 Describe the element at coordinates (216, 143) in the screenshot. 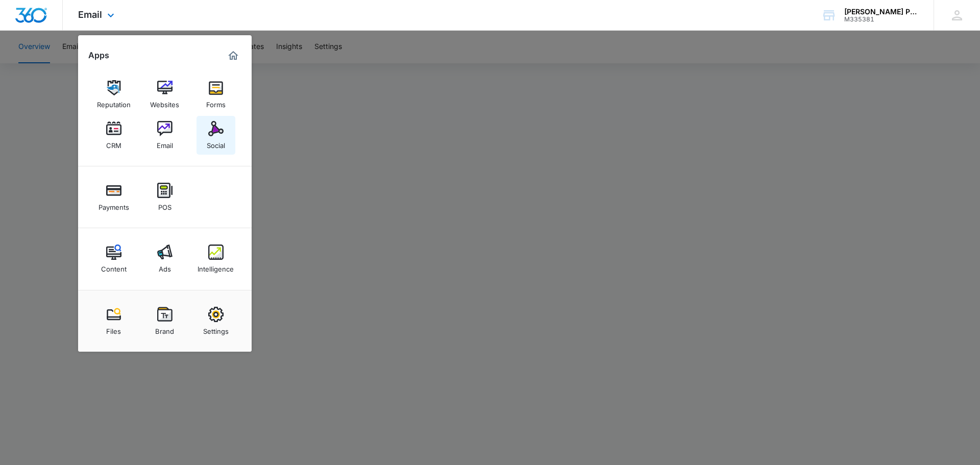

I see `div: Social` at that location.